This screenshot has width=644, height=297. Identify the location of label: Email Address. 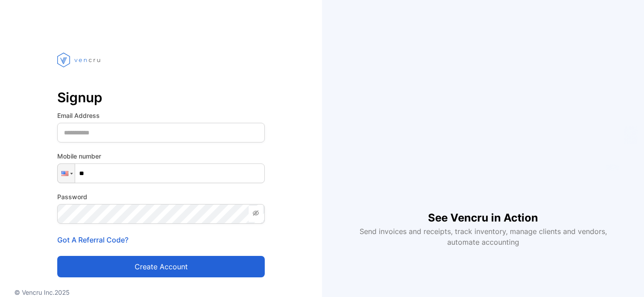
(161, 115).